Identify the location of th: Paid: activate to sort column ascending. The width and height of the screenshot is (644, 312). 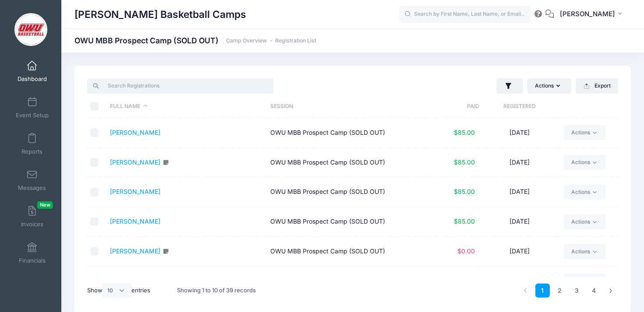
(453, 106).